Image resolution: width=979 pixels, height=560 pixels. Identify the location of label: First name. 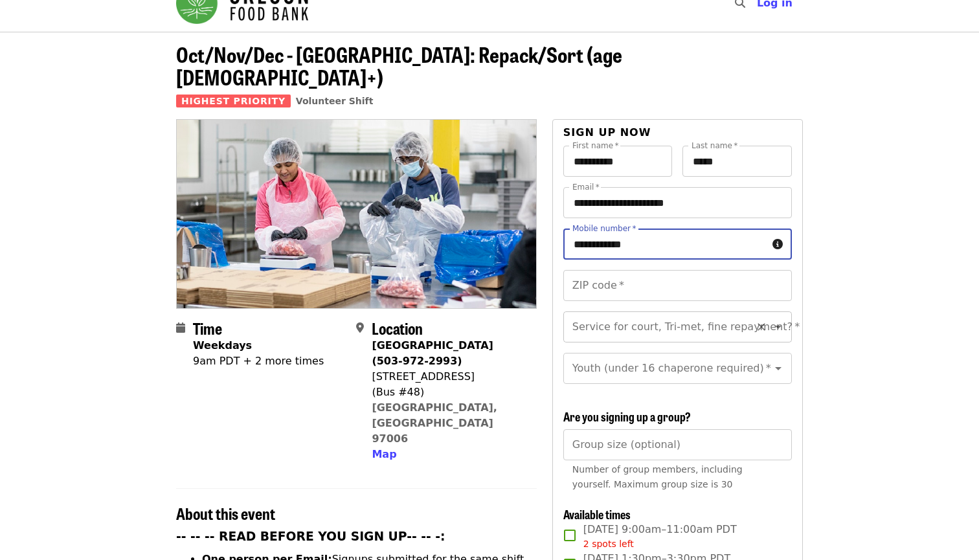
(596, 146).